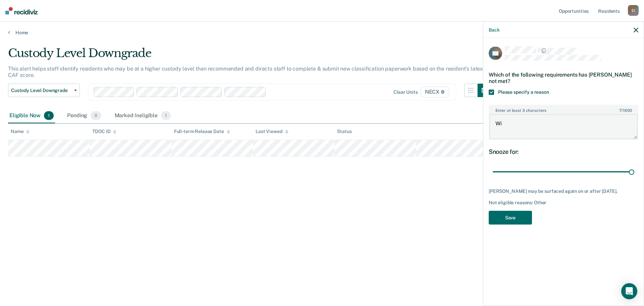  I want to click on span: Please specify a reason, so click(524, 92).